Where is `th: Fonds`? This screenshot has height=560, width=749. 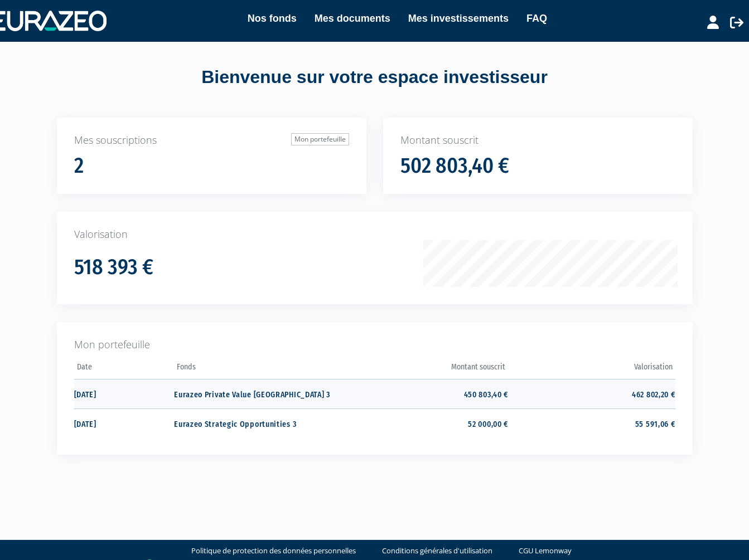 th: Fonds is located at coordinates (257, 369).